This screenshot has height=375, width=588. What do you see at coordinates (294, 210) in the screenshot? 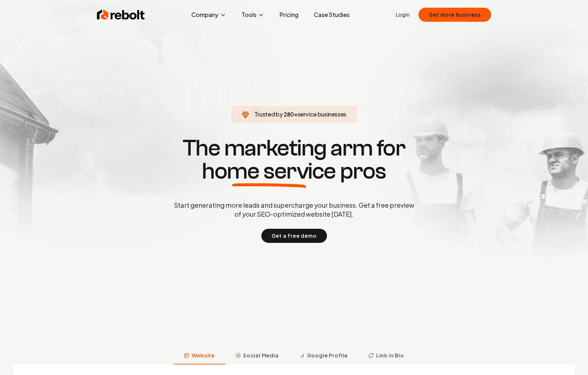
I see `p: Start generating more leads and supercharge your business. Get a free preview of your SEO-optimiz...` at bounding box center [294, 210].